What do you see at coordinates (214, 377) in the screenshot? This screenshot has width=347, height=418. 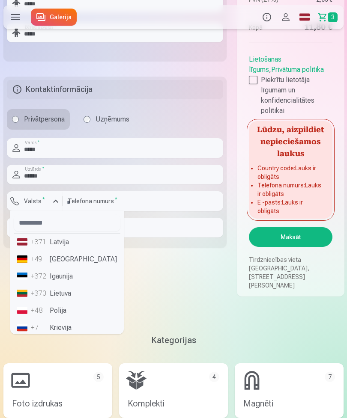 I see `div: 4` at bounding box center [214, 377].